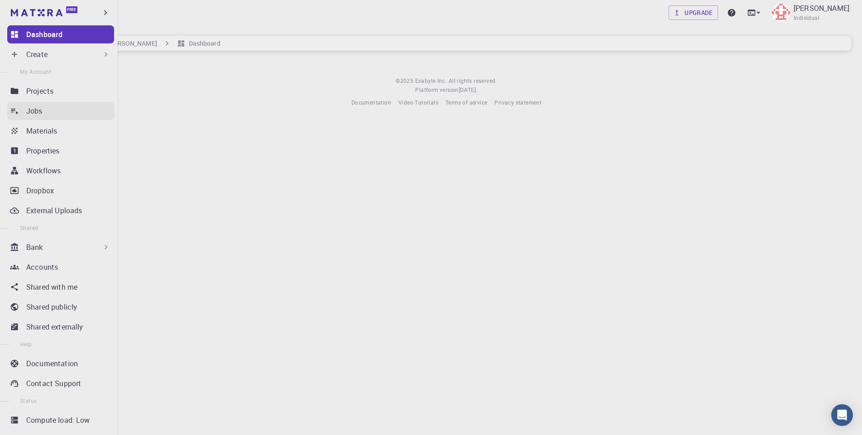 This screenshot has width=862, height=435. I want to click on div: Open Intercom Messenger, so click(842, 415).